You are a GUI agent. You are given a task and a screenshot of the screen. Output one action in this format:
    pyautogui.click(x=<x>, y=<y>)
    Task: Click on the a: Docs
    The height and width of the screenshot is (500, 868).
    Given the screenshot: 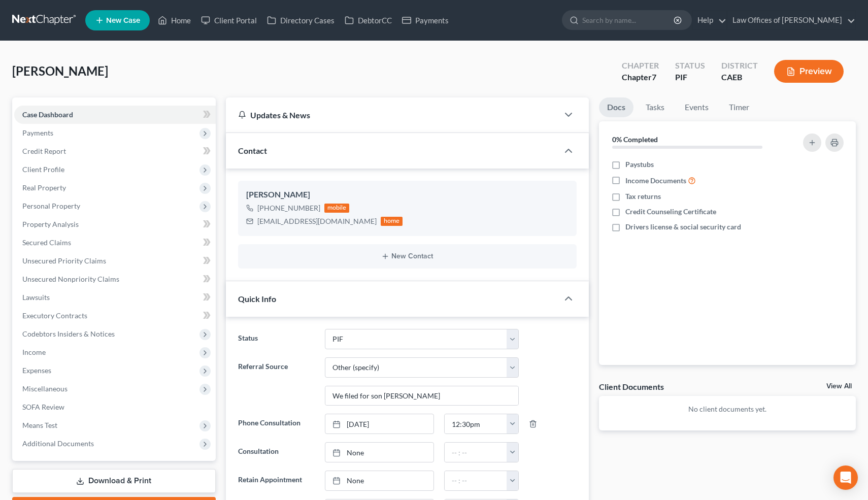 What is the action you would take?
    pyautogui.click(x=616, y=107)
    